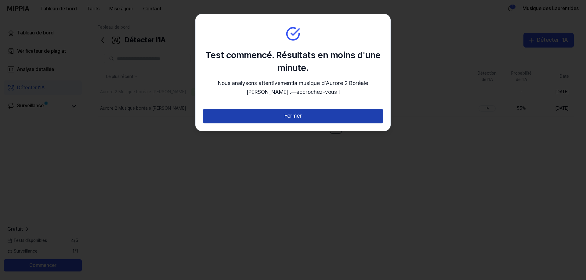 This screenshot has height=280, width=586. What do you see at coordinates (293, 116) in the screenshot?
I see `button: Fermer` at bounding box center [293, 116].